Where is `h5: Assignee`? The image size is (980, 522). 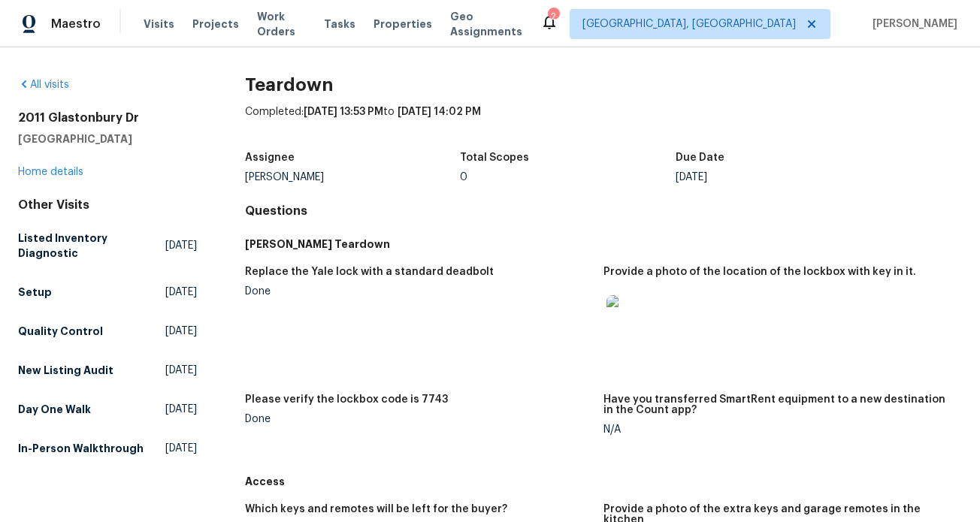
h5: Assignee is located at coordinates (270, 157).